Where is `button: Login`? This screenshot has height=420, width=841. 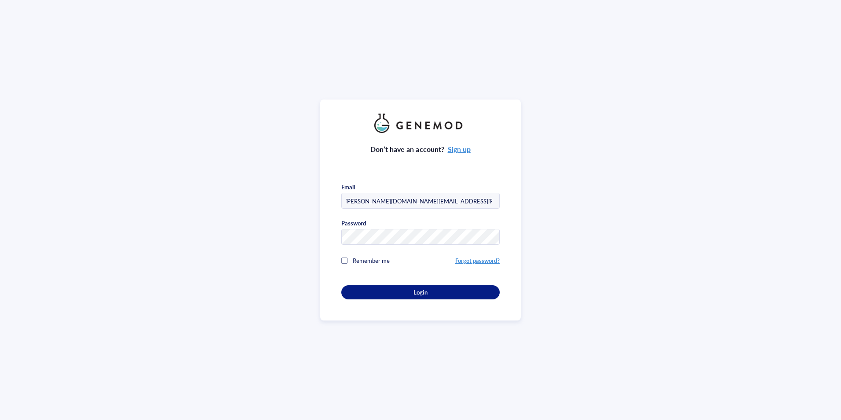
button: Login is located at coordinates (420, 292).